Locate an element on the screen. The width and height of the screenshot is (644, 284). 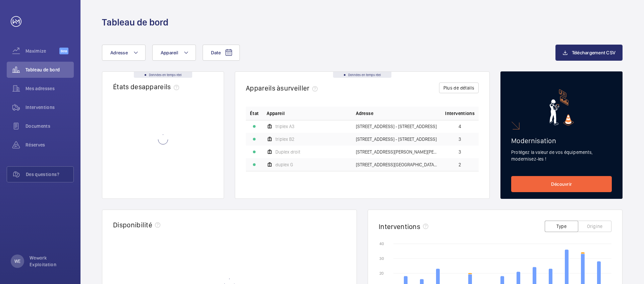
span: Duplex droit is located at coordinates (288, 152).